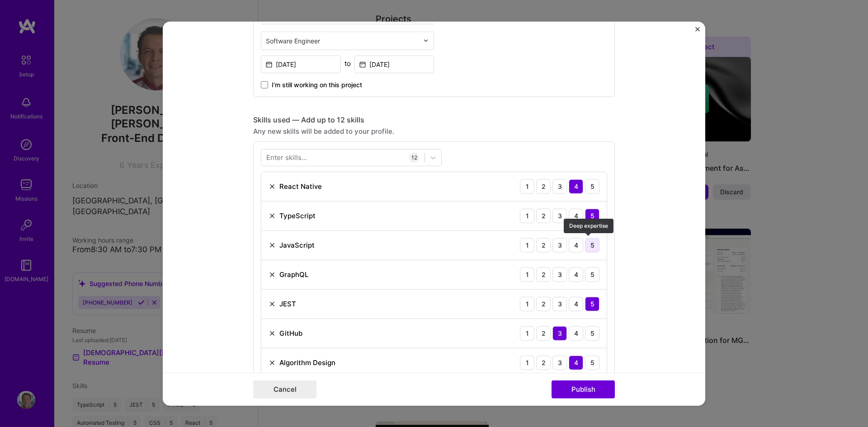 This screenshot has width=868, height=427. I want to click on button: Cancel, so click(285, 390).